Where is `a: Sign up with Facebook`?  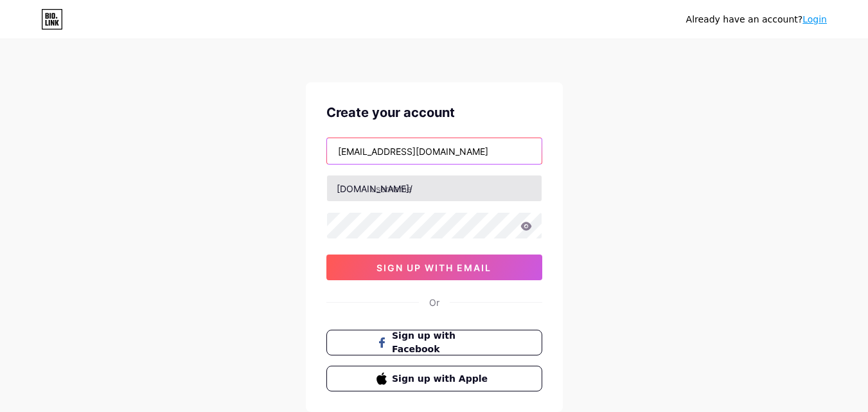 a: Sign up with Facebook is located at coordinates (434, 342).